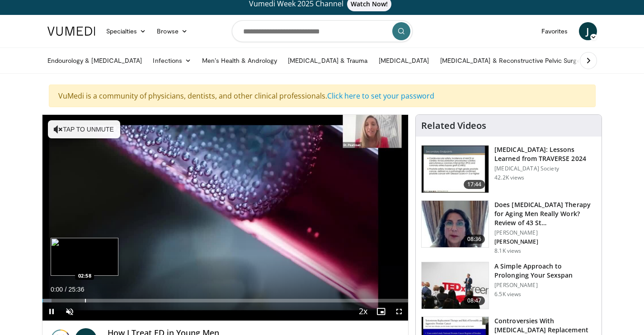 Image resolution: width=644 pixels, height=335 pixels. Describe the element at coordinates (84, 129) in the screenshot. I see `button: Tap to unmute` at that location.